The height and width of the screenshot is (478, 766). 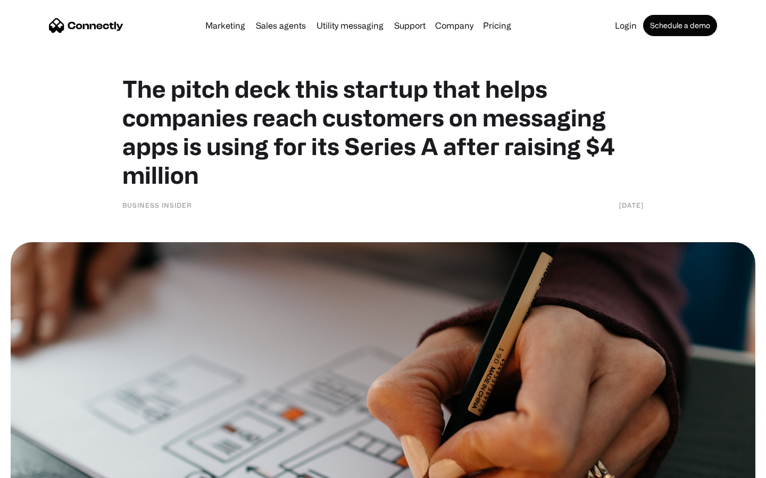 I want to click on a: Sales agents, so click(x=281, y=26).